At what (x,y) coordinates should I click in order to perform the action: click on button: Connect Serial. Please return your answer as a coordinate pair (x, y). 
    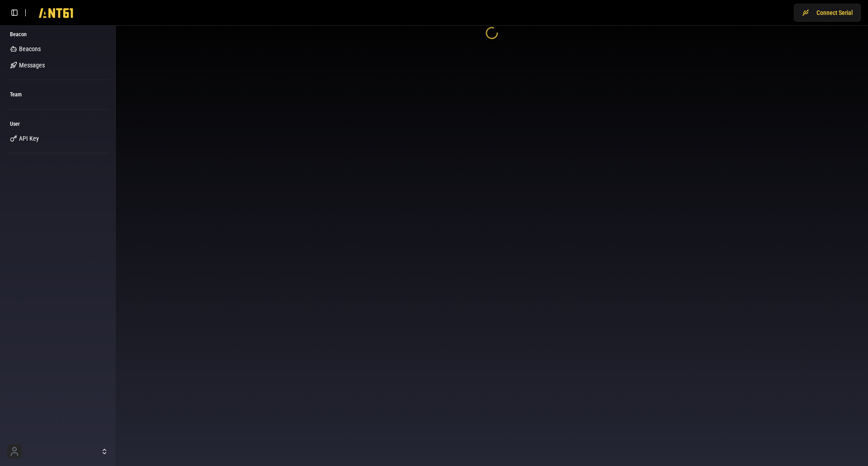
    Looking at the image, I should click on (827, 13).